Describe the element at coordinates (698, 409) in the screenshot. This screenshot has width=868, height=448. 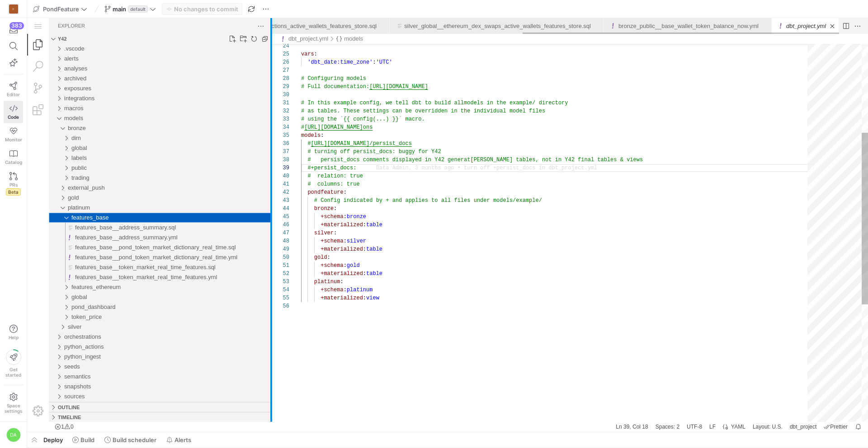
I see `a: Editor Language Status: Formatting, There are multiple formatters for 'YAML' files. One of them s...` at that location.